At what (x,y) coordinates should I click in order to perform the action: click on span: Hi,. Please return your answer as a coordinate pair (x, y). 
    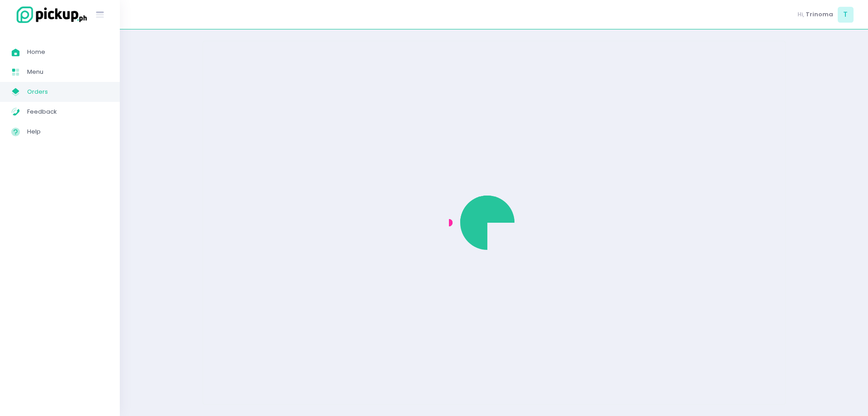
    Looking at the image, I should click on (801, 14).